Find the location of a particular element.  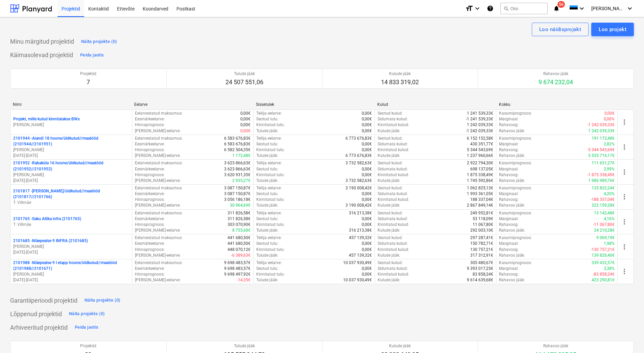

span: search is located at coordinates (506, 8).